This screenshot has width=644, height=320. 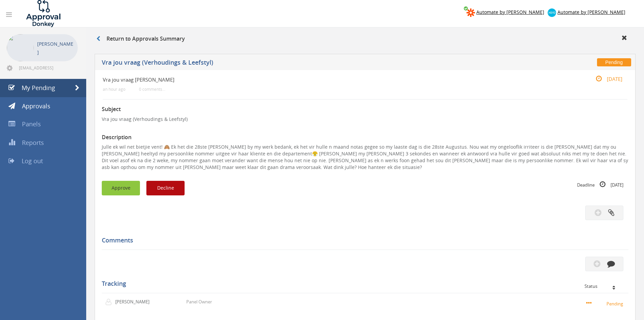 What do you see at coordinates (605, 303) in the screenshot?
I see `small: Pending` at bounding box center [605, 303].